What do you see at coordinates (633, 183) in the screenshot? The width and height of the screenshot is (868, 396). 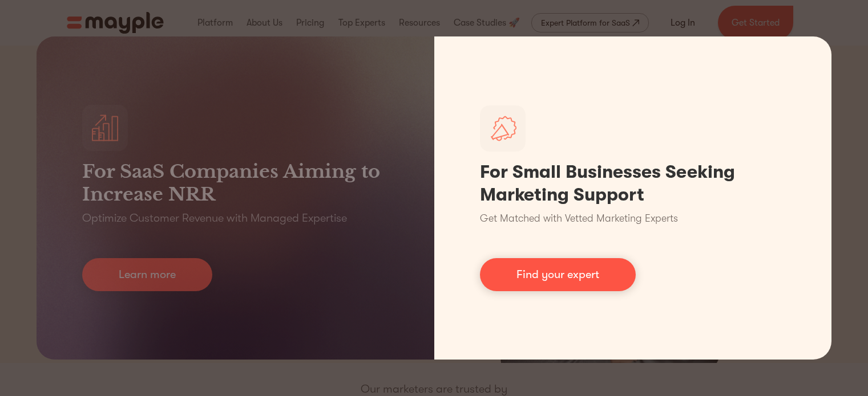 I see `h1: For Small Businesses Seeking Marketing Support` at bounding box center [633, 183].